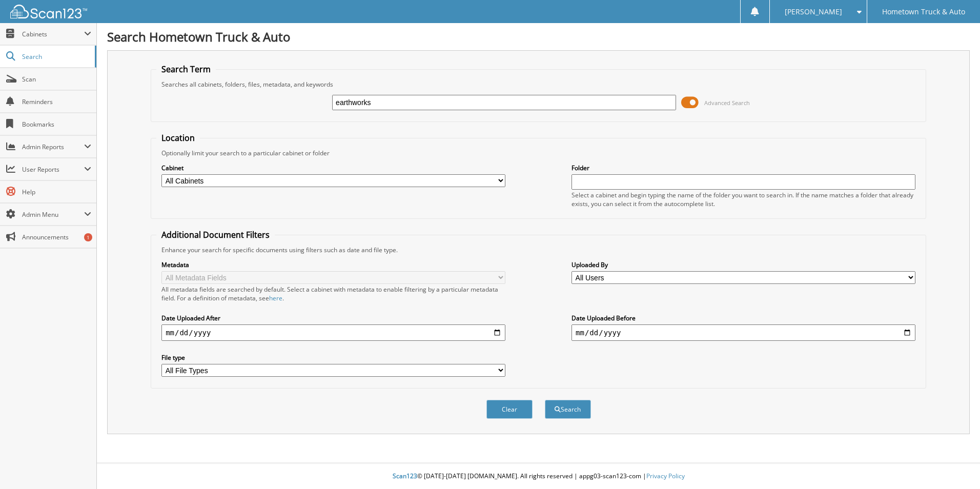  Describe the element at coordinates (48, 12) in the screenshot. I see `img: scan123-logo-white.svg` at that location.